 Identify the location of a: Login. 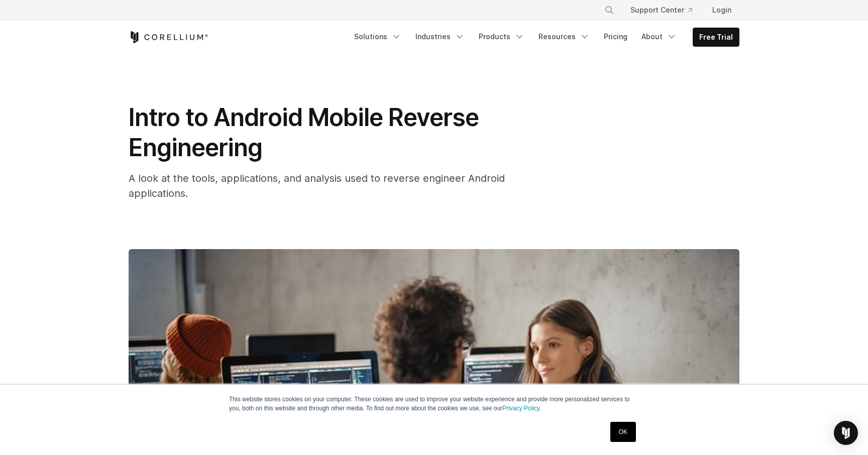
(722, 10).